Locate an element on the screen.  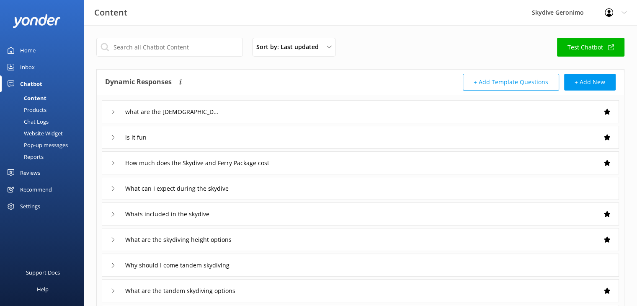
img: yonder-white-logo.png is located at coordinates (36, 21).